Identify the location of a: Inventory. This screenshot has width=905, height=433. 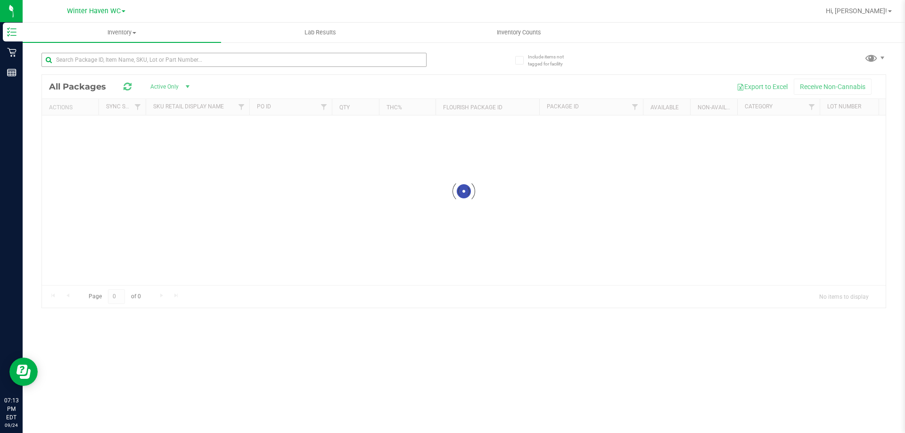
(122, 33).